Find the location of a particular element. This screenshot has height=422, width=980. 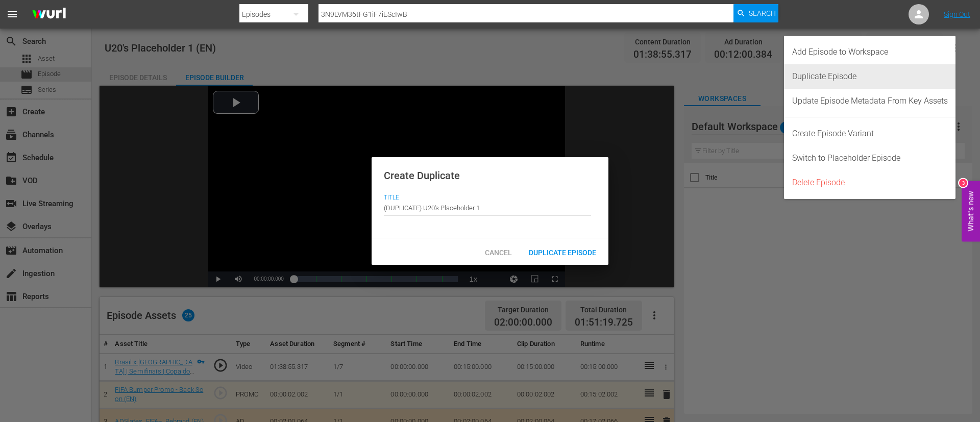

div: Duplicate Episode is located at coordinates (869, 76).